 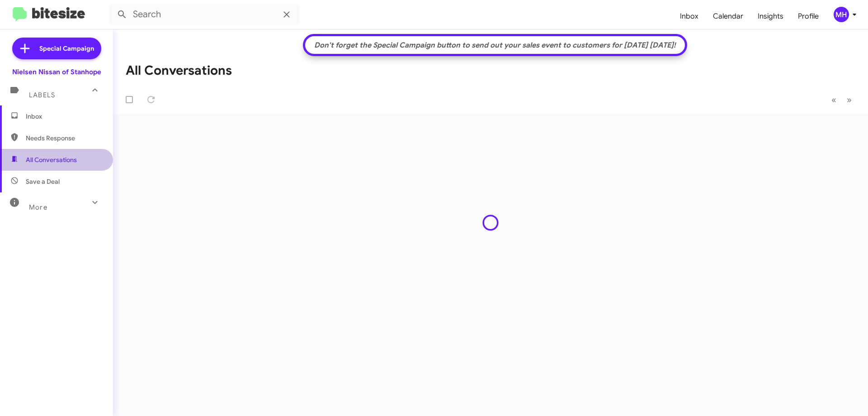 I want to click on button: Next, so click(x=849, y=99).